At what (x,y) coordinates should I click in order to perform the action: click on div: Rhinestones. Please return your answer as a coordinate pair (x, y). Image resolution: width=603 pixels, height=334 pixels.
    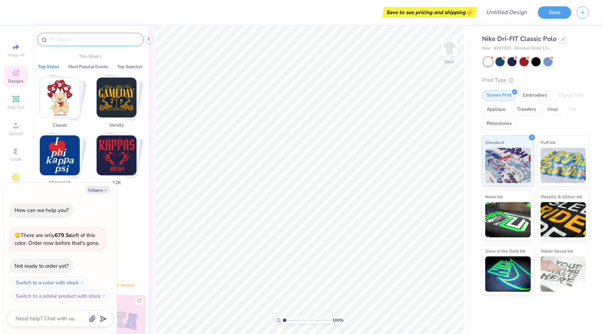
    Looking at the image, I should click on (499, 124).